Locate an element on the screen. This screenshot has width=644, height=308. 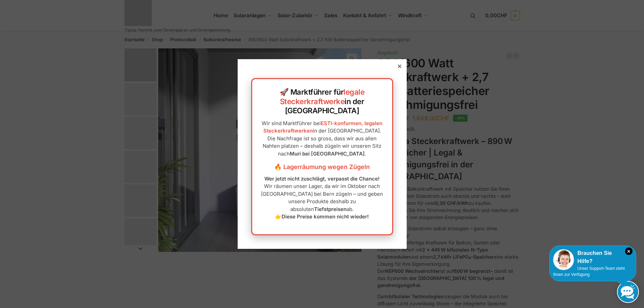
a: legale Steckerkraftwerke is located at coordinates (322, 97).